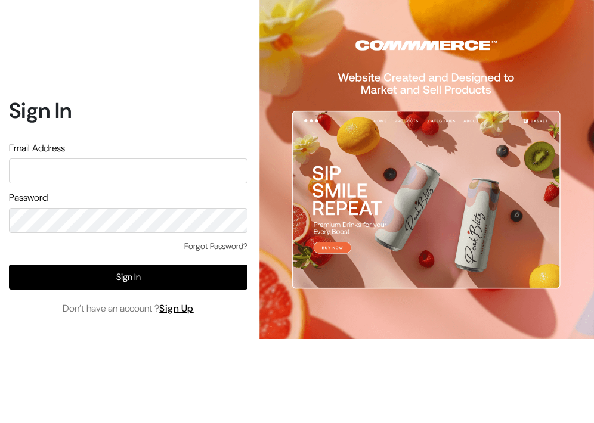 This screenshot has width=594, height=423. Describe the element at coordinates (37, 148) in the screenshot. I see `label: Email Address` at that location.